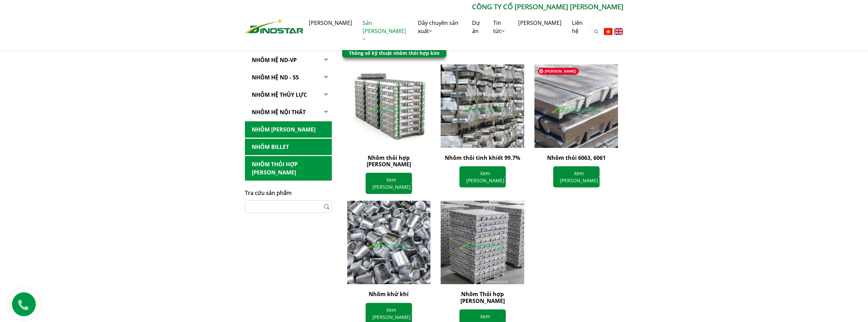 This screenshot has height=322, width=868. Describe the element at coordinates (394, 53) in the screenshot. I see `a: Thông số kỹ thuật nhôm thỏi hợp kim` at that location.